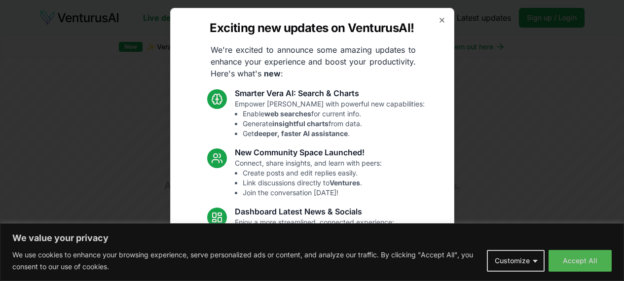 The height and width of the screenshot is (281, 624). What do you see at coordinates (311, 271) in the screenshot?
I see `h3: Fixes and UI Polish` at bounding box center [311, 271].